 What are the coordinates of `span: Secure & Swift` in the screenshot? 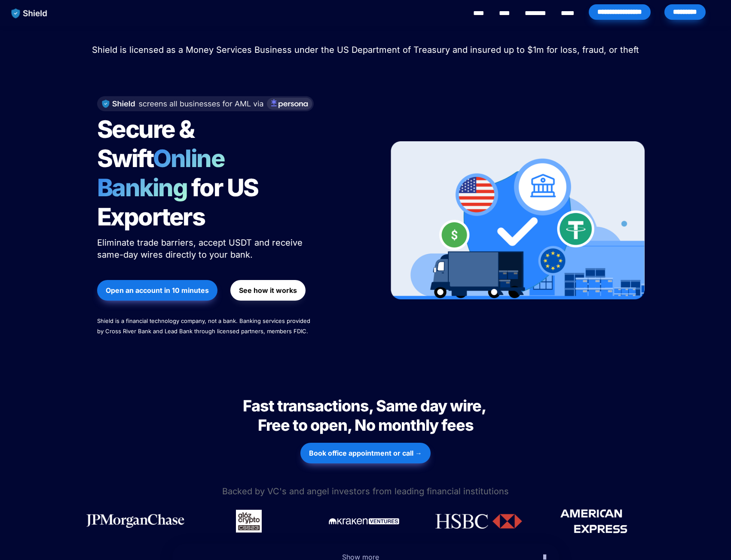 It's located at (147, 144).